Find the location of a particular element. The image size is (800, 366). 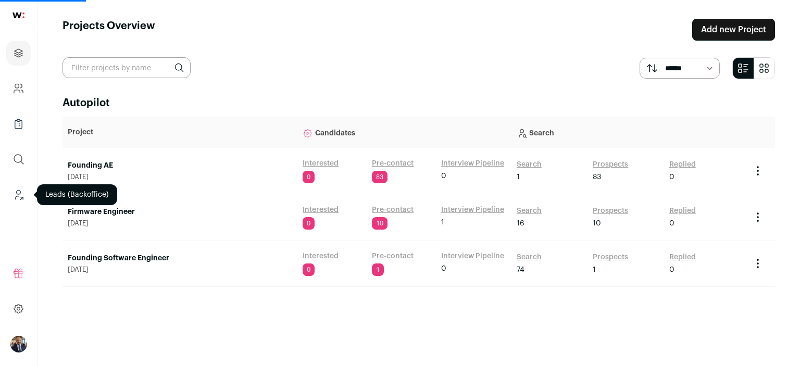

input: Filter projects by name is located at coordinates (127, 68).